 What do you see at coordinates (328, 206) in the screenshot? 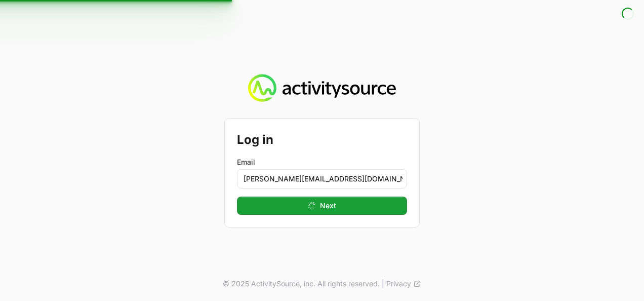
I see `span: Next` at bounding box center [328, 206].